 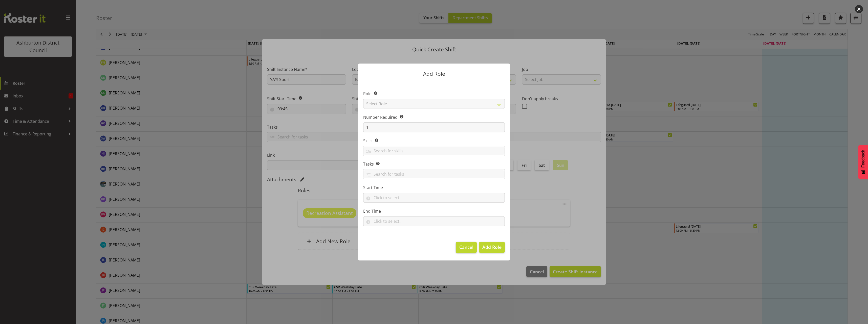 What do you see at coordinates (863, 159) in the screenshot?
I see `span: Feedback` at bounding box center [863, 159].